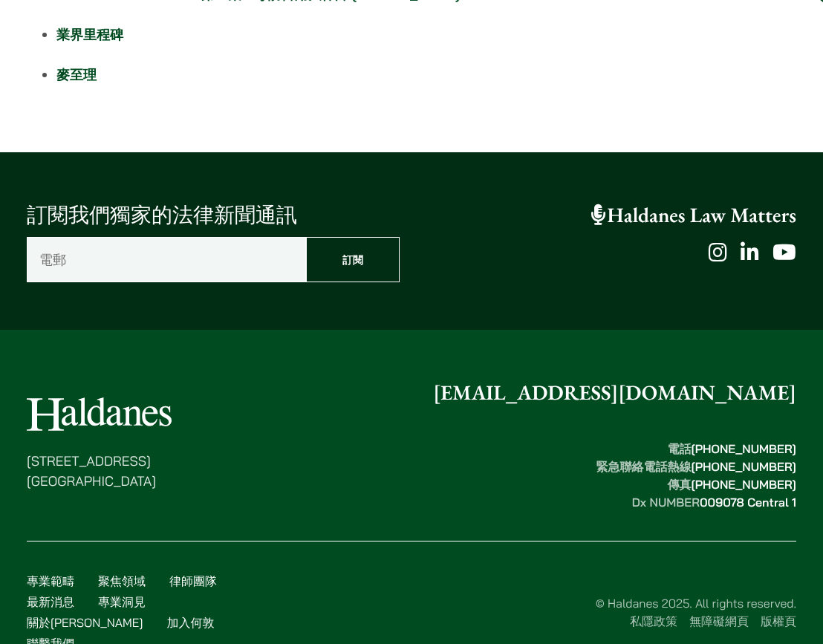 The height and width of the screenshot is (644, 823). I want to click on a: 版權頁, so click(779, 622).